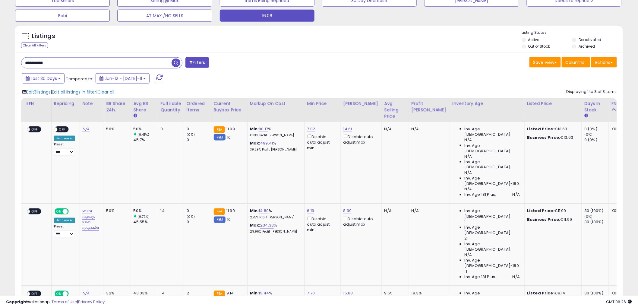 The width and height of the screenshot is (638, 308). What do you see at coordinates (347, 129) in the screenshot?
I see `a: 14.61` at bounding box center [347, 129].